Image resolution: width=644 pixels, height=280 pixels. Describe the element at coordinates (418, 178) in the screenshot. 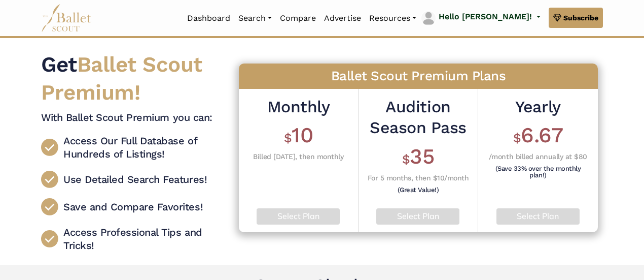

I see `h4: For 5 months, then $10/month` at that location.